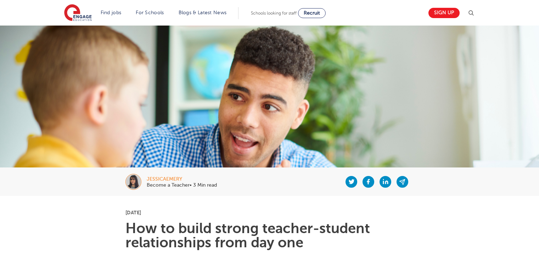 The height and width of the screenshot is (259, 539). I want to click on img: Engage Education, so click(78, 13).